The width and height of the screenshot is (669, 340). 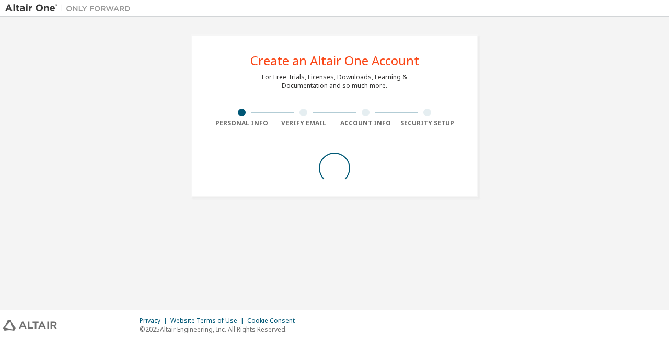 I want to click on div: Verify Email, so click(x=303, y=123).